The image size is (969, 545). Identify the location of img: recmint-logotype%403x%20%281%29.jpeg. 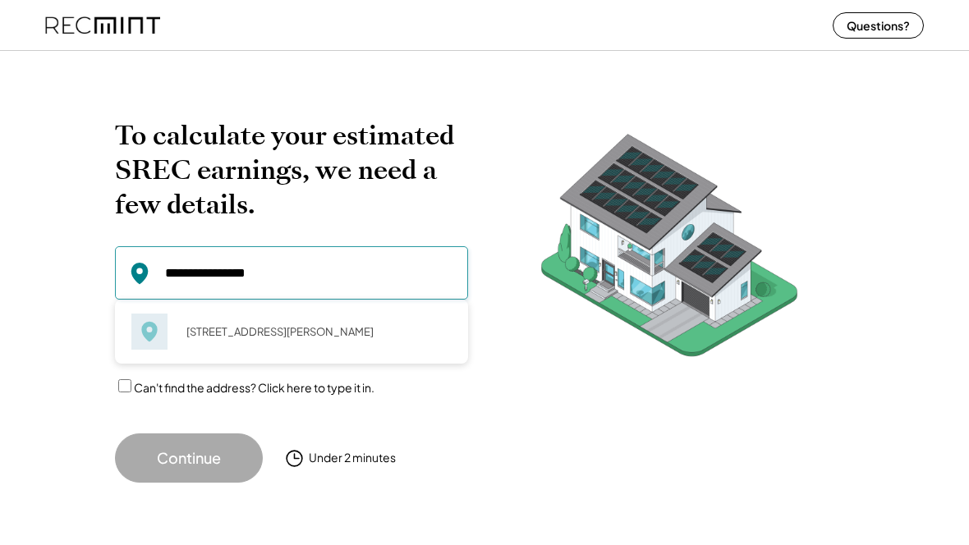
(103, 25).